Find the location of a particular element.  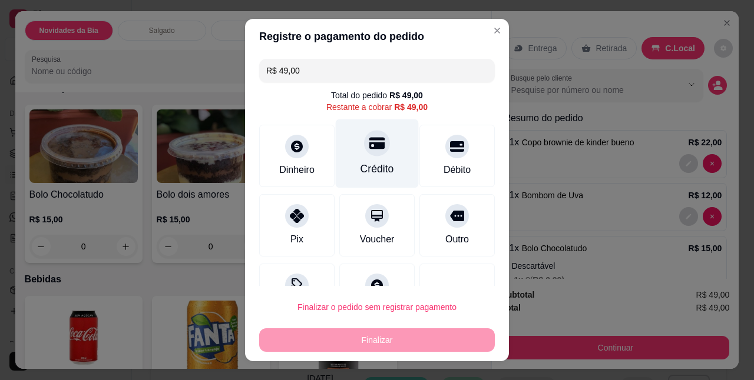

div: Débito is located at coordinates (457, 170).